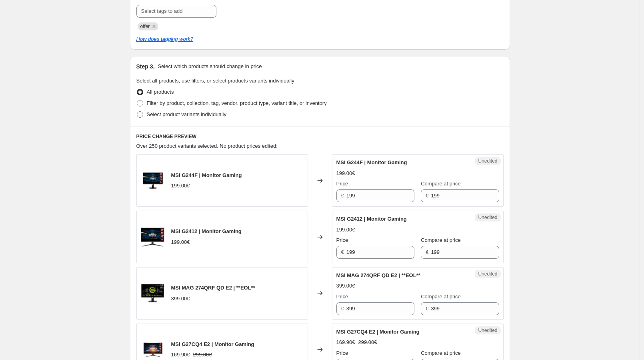  I want to click on span: Select all products, use filters, or select products variants individually, so click(215, 80).